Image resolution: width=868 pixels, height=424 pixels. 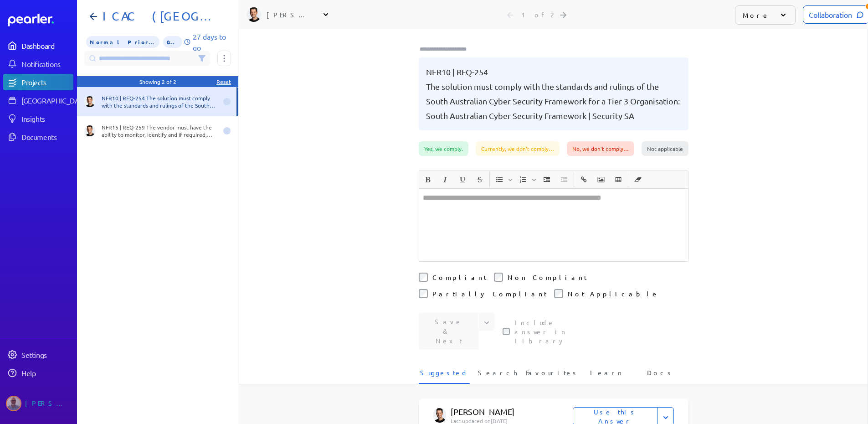 What do you see at coordinates (607, 375) in the screenshot?
I see `span: Learn` at bounding box center [607, 375].